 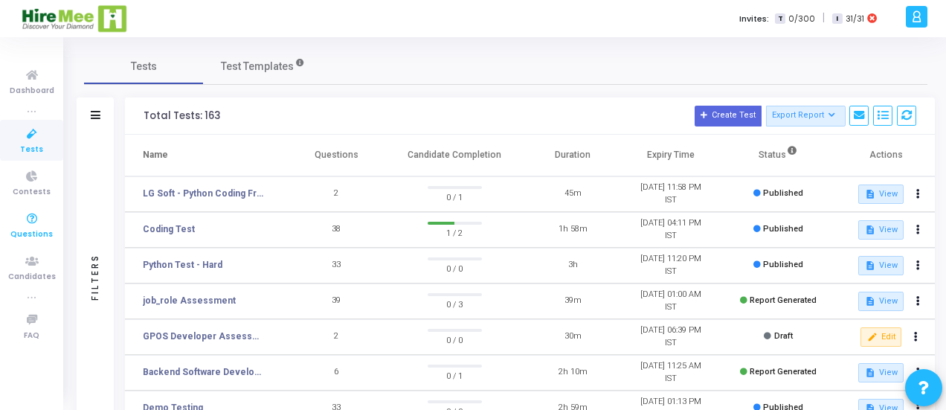 I want to click on label: Invites:, so click(x=755, y=19).